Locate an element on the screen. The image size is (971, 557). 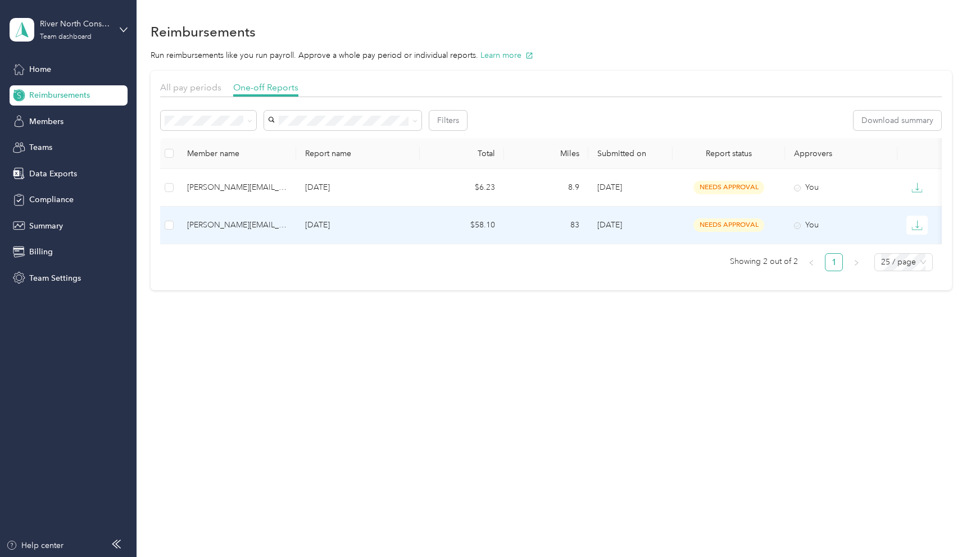
button: Help center is located at coordinates (35, 545).